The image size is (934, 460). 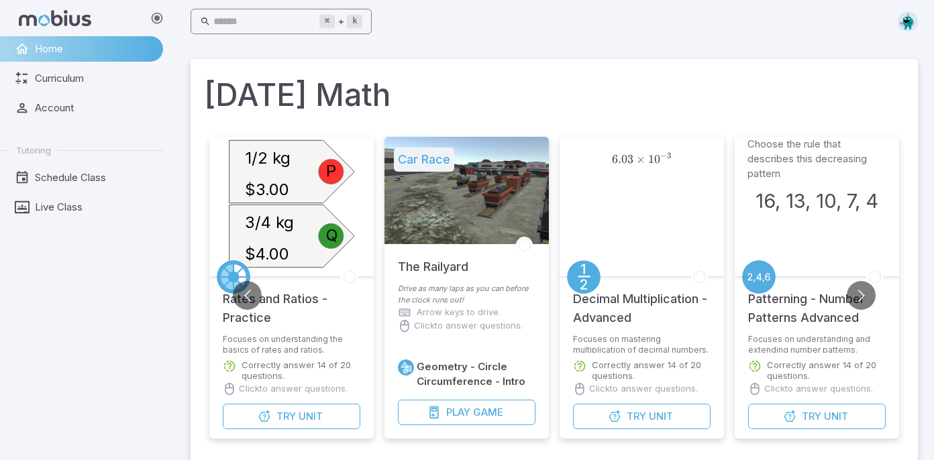 What do you see at coordinates (94, 78) in the screenshot?
I see `span: Curriculum` at bounding box center [94, 78].